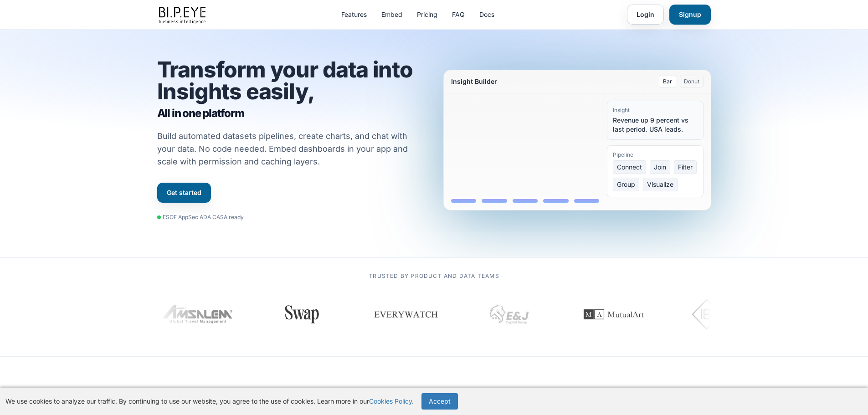 Image resolution: width=868 pixels, height=415 pixels. What do you see at coordinates (391, 401) in the screenshot?
I see `a: Cookies Policy` at bounding box center [391, 401].